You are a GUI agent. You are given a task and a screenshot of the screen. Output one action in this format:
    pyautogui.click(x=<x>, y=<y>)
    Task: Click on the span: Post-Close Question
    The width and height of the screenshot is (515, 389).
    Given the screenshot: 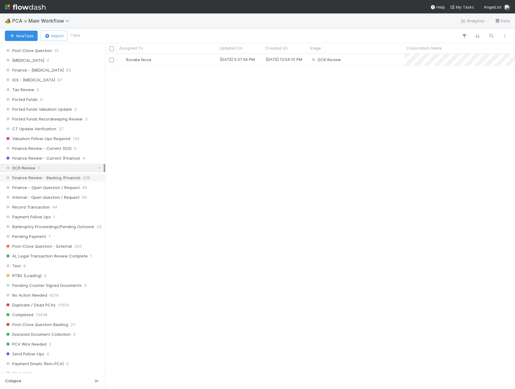 What is the action you would take?
    pyautogui.click(x=28, y=50)
    